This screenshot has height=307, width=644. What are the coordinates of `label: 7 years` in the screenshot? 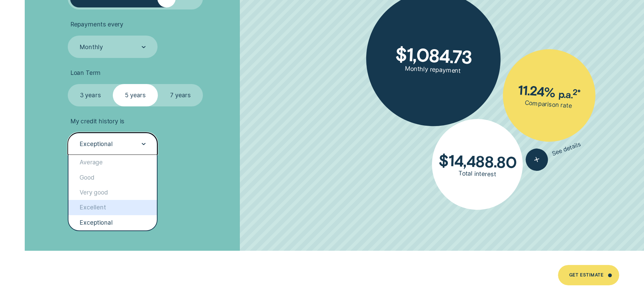 It's located at (180, 95).